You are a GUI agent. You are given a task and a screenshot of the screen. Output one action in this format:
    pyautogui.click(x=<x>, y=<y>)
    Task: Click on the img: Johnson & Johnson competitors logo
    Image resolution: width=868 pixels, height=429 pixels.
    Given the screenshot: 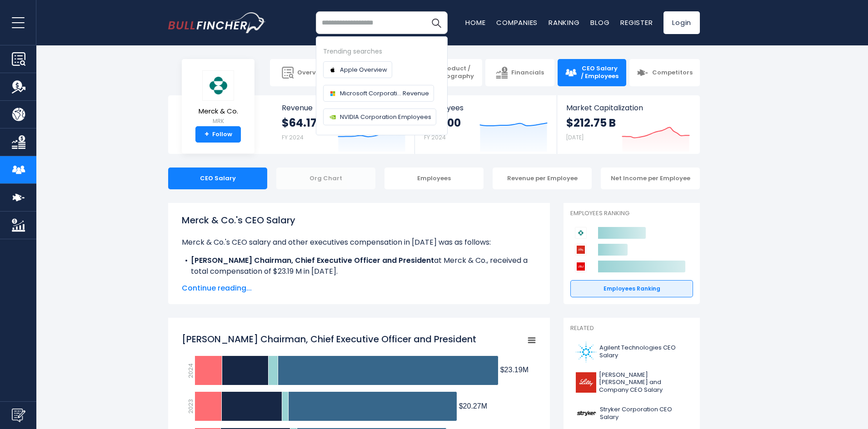 What is the action you would take?
    pyautogui.click(x=581, y=266)
    